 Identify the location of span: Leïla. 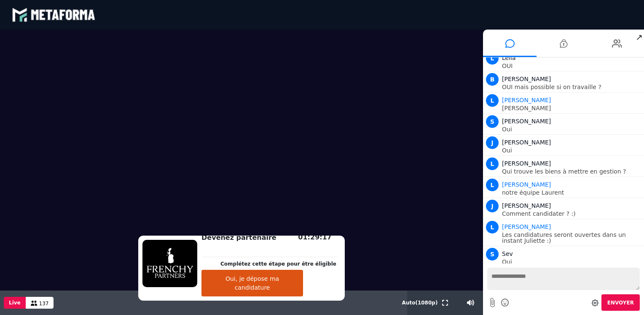
(509, 58).